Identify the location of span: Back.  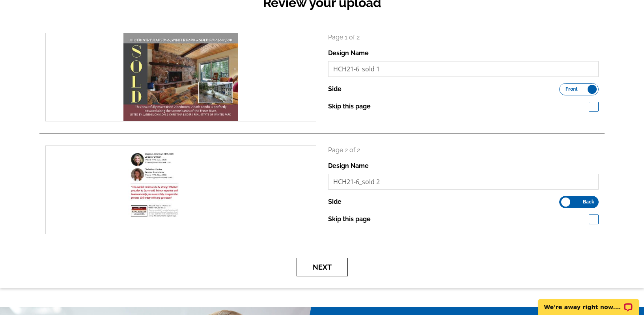
(588, 202).